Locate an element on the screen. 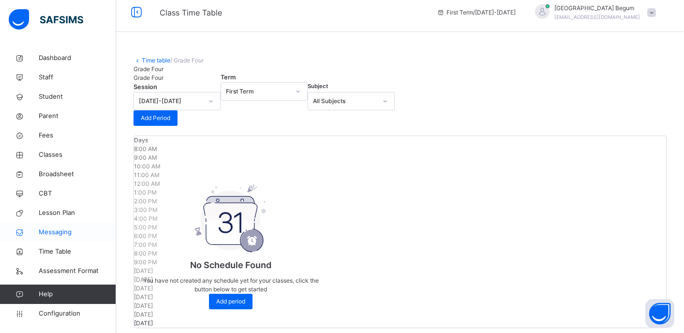  span: Staff is located at coordinates (77, 77).